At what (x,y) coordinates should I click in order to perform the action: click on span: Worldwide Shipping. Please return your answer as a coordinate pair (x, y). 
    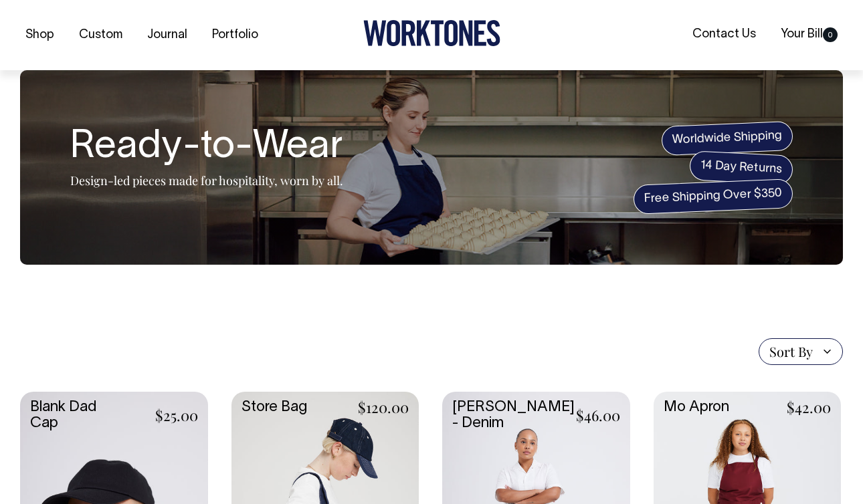
    Looking at the image, I should click on (727, 139).